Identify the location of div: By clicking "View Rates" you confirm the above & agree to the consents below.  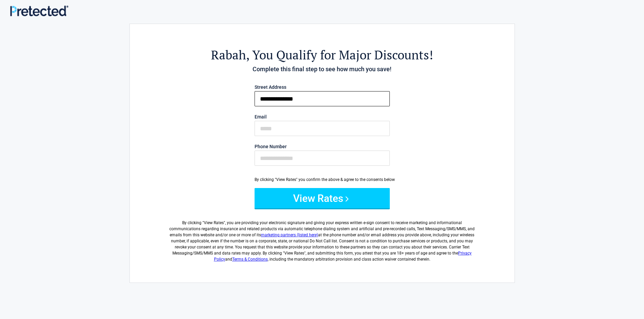
(322, 180).